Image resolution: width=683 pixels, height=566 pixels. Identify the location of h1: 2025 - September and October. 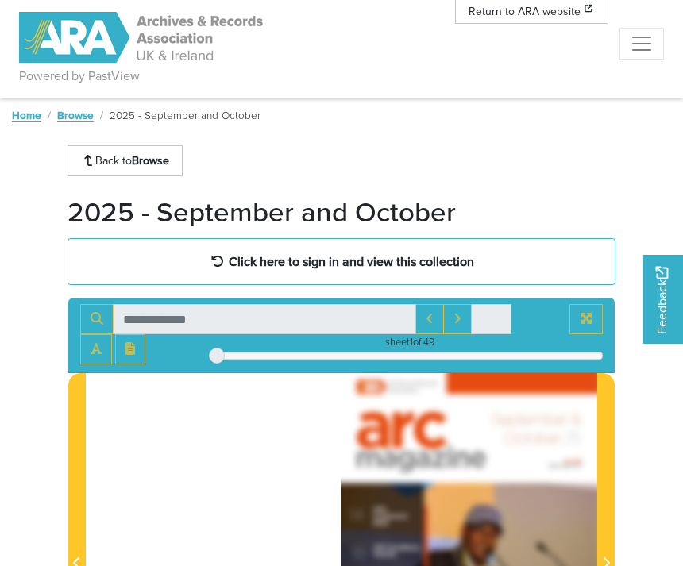
(261, 212).